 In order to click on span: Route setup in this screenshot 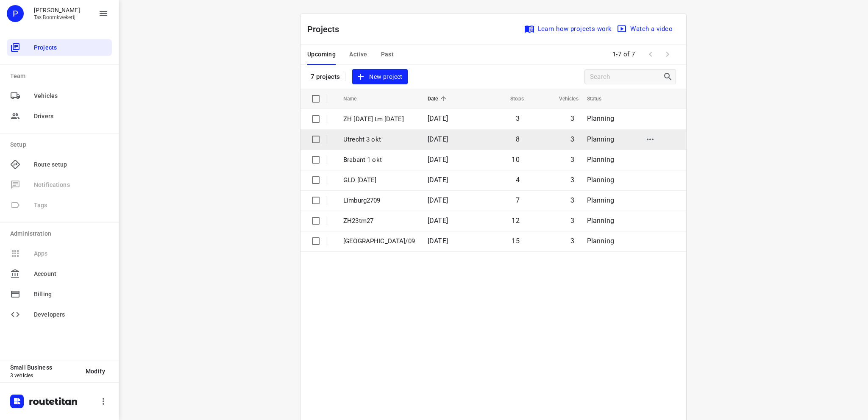, I will do `click(71, 164)`.